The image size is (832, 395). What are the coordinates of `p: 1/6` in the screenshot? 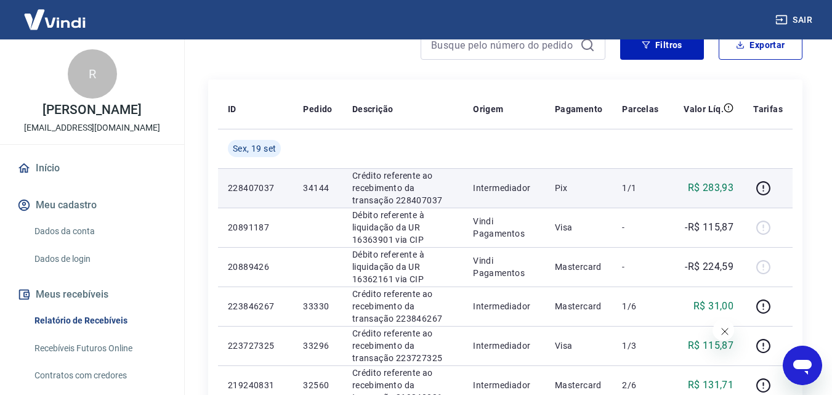 It's located at (640, 306).